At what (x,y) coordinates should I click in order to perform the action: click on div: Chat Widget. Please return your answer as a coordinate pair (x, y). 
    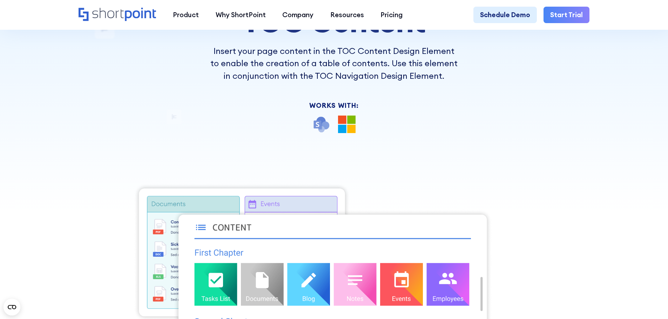
    Looking at the image, I should click on (605, 279).